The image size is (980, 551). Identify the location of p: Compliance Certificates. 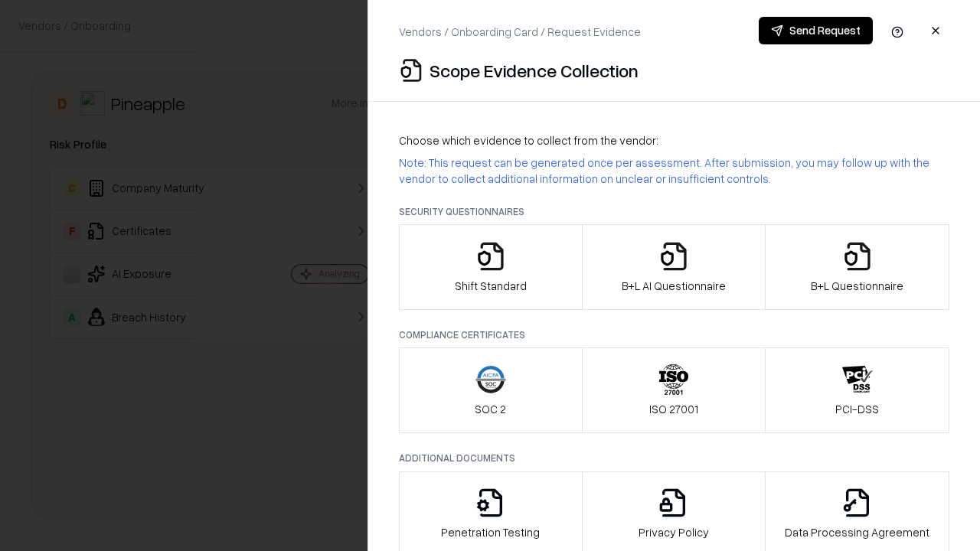
(674, 335).